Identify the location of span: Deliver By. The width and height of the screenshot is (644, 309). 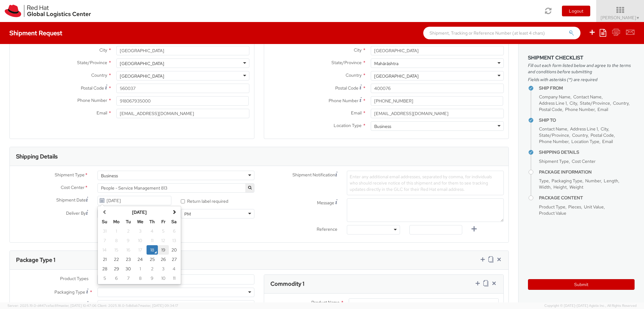
(75, 213).